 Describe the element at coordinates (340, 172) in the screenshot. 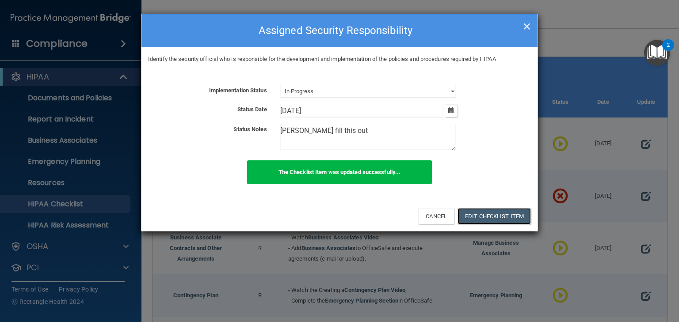

I see `b: The Checklist Item was updated successfully...` at that location.